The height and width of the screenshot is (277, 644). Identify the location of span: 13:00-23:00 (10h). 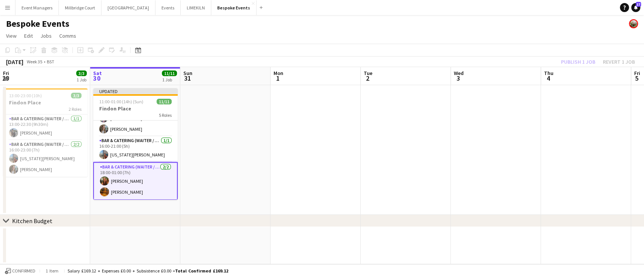
(25, 96).